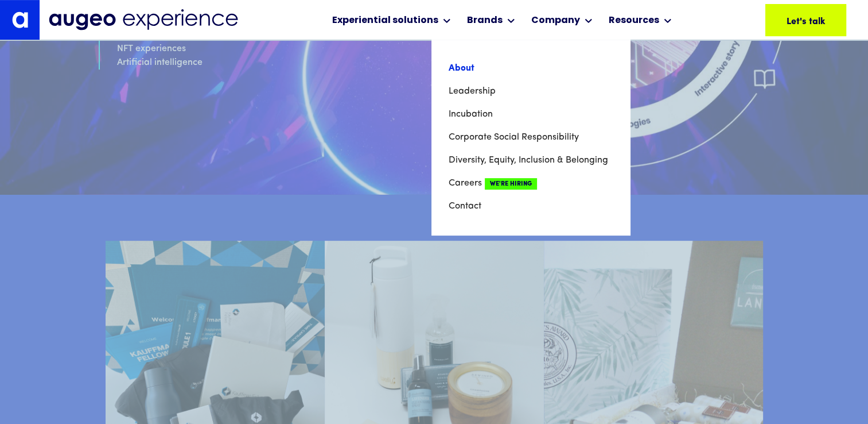  I want to click on a: Leadership, so click(531, 92).